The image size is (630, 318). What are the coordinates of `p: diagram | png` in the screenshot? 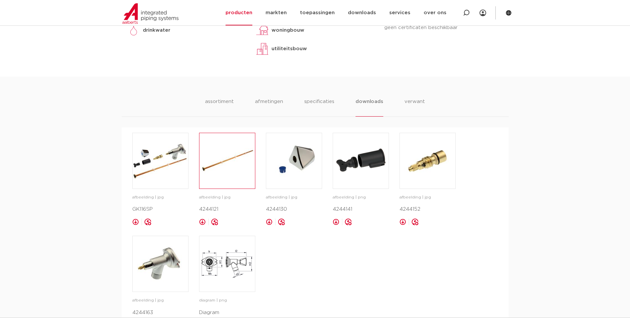 It's located at (227, 301).